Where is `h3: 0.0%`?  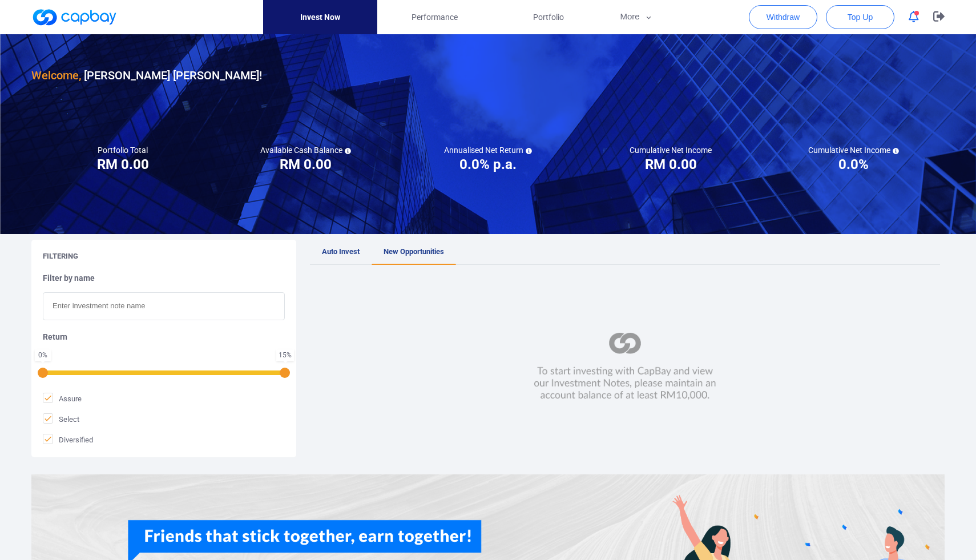
h3: 0.0% is located at coordinates (854, 164).